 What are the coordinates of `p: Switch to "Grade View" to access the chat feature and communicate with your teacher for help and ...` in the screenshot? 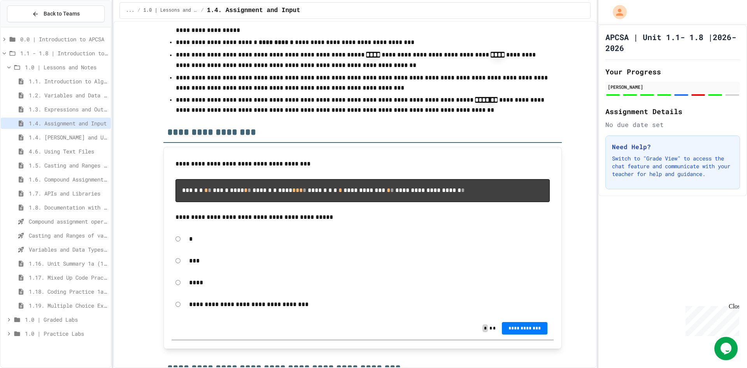 It's located at (673, 166).